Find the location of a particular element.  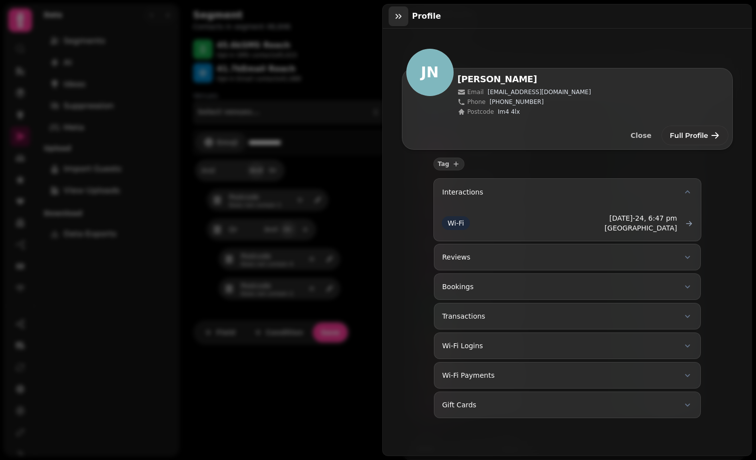

h3: Profile is located at coordinates (428, 16).